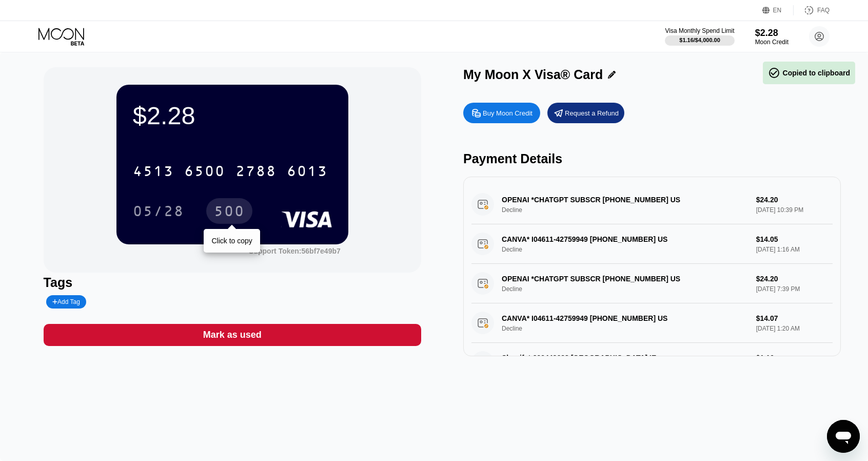  Describe the element at coordinates (230, 171) in the screenshot. I see `div: 4513650027886013` at that location.